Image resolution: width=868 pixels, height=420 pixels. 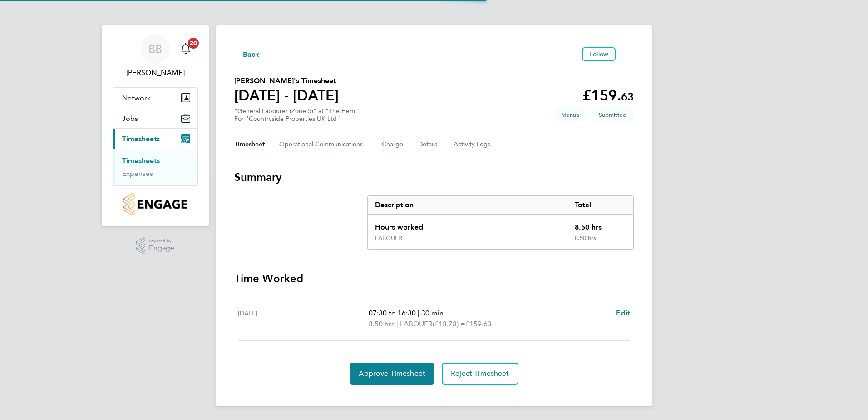 What do you see at coordinates (296, 119) in the screenshot?
I see `div: For "Countryside Properties UK Ltd"` at bounding box center [296, 119].